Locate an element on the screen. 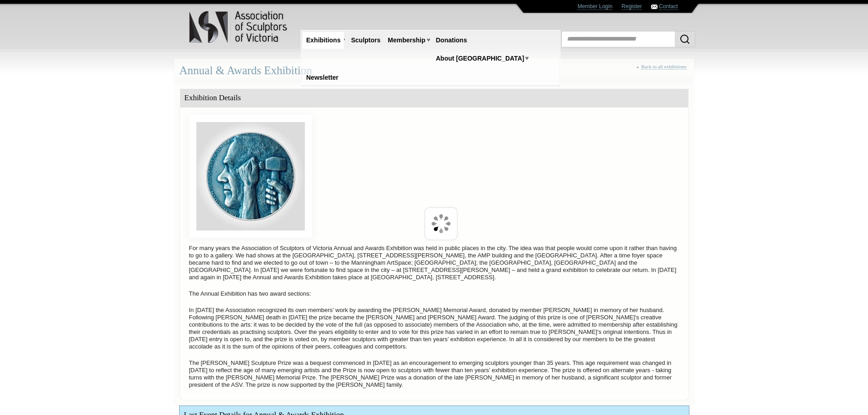 This screenshot has width=868, height=415. a: Newsletter is located at coordinates (322, 77).